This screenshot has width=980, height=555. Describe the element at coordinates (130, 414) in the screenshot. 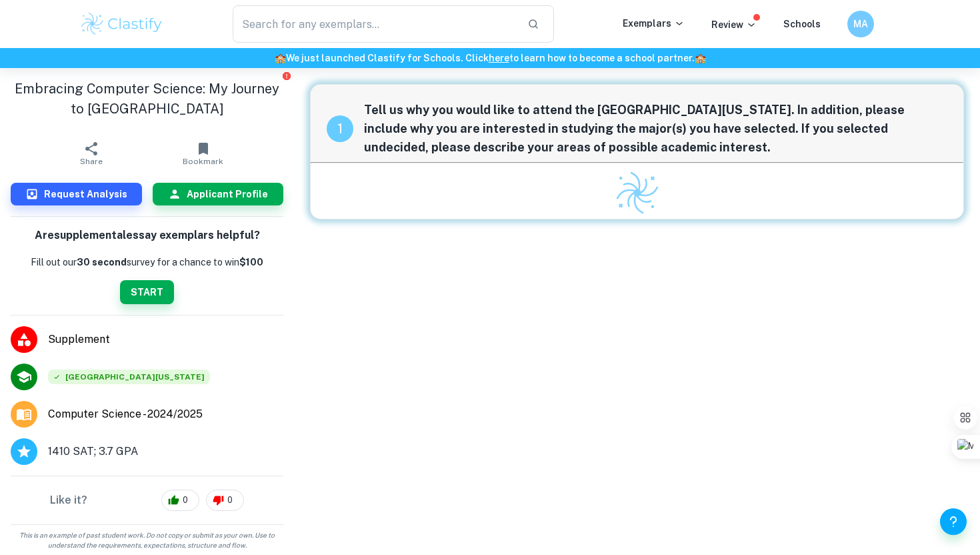

I see `a: Major and Application Year` at that location.